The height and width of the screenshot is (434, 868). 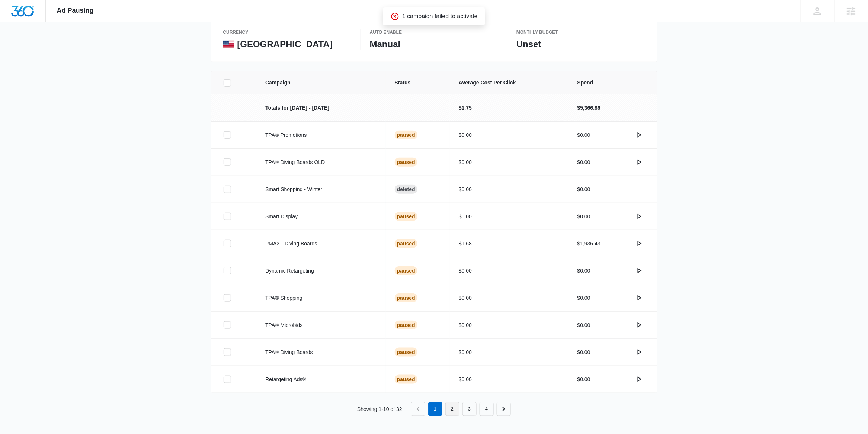 I want to click on p: Monthly Budget, so click(x=581, y=33).